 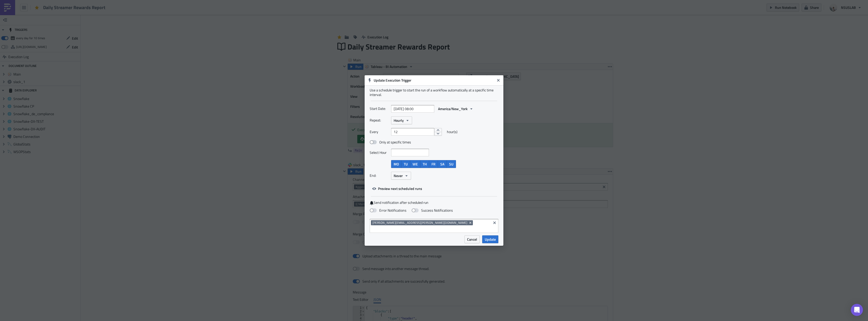 What do you see at coordinates (451, 164) in the screenshot?
I see `button: SU` at bounding box center [451, 164].